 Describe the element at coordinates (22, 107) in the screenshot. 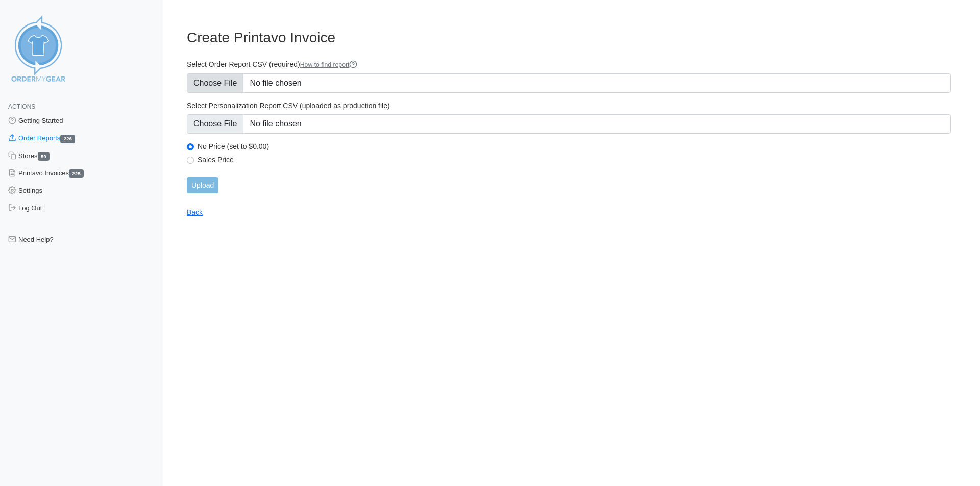

I see `span: Actions` at that location.